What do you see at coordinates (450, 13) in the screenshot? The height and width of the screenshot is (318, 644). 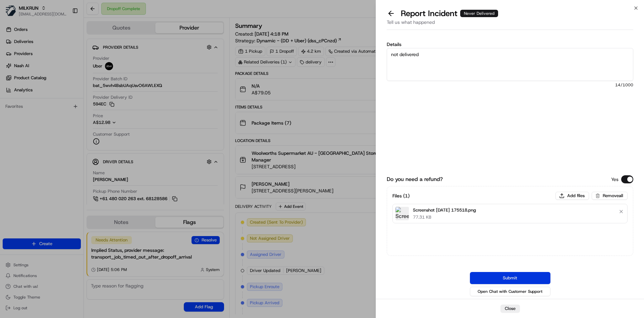 I see `p: Report Incident` at bounding box center [450, 13].